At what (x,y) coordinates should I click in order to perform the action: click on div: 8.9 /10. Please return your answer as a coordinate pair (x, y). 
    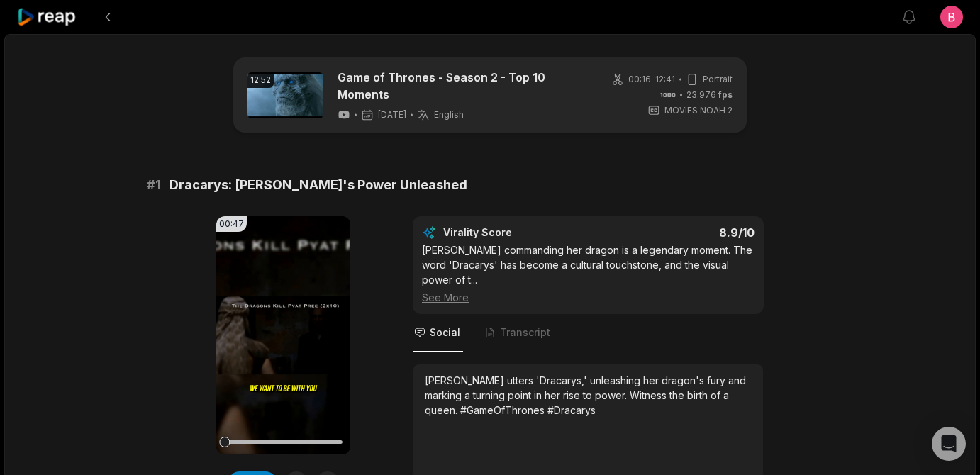
    Looking at the image, I should click on (679, 233).